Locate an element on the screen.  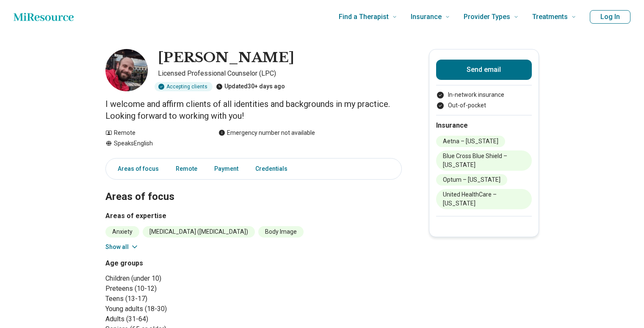
a: Payment is located at coordinates (226, 168).